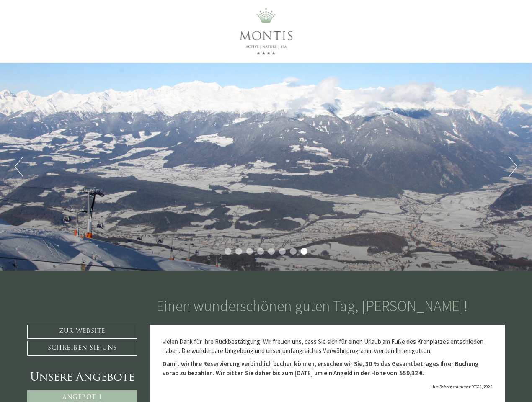 Image resolution: width=532 pixels, height=402 pixels. What do you see at coordinates (66, 27) in the screenshot?
I see `div: Montis – Active Nature Spa` at bounding box center [66, 27].